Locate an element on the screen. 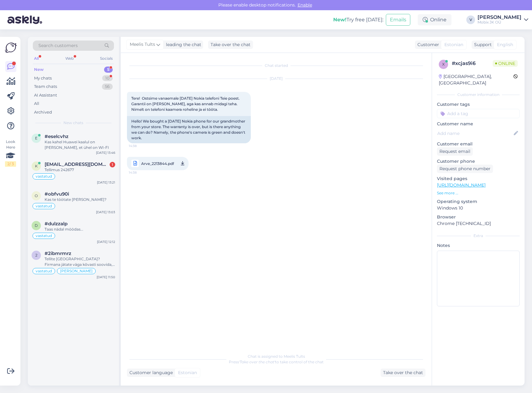  p: Windows 10 is located at coordinates (478, 208).